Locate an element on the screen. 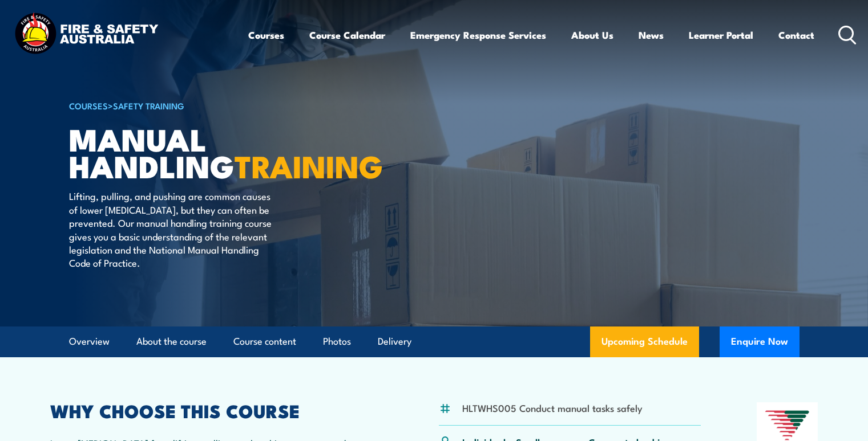 This screenshot has height=441, width=868. a: Courses is located at coordinates (266, 35).